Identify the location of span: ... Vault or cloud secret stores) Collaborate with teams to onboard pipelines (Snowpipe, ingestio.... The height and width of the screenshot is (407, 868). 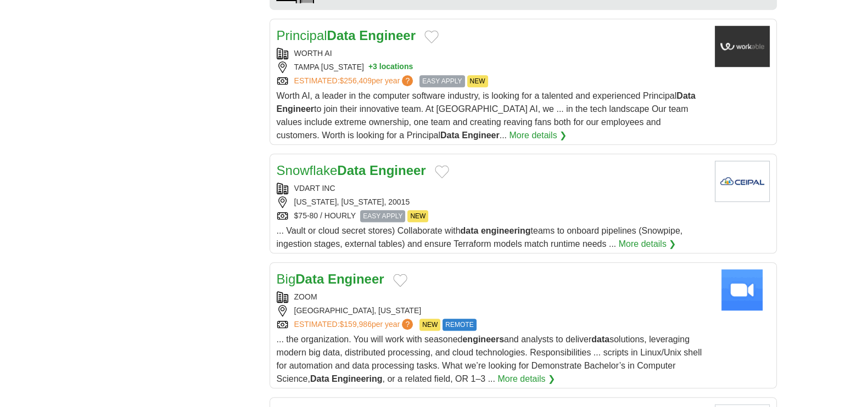
(480, 237).